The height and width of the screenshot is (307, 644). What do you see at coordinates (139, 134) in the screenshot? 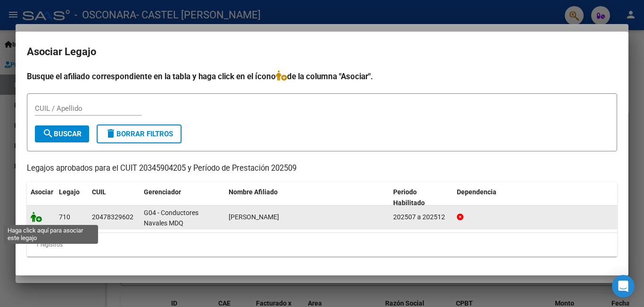
I see `span: Borrar Filtros` at bounding box center [139, 134].